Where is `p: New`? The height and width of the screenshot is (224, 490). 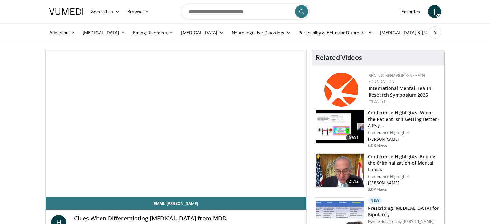
p: New is located at coordinates (375, 201).